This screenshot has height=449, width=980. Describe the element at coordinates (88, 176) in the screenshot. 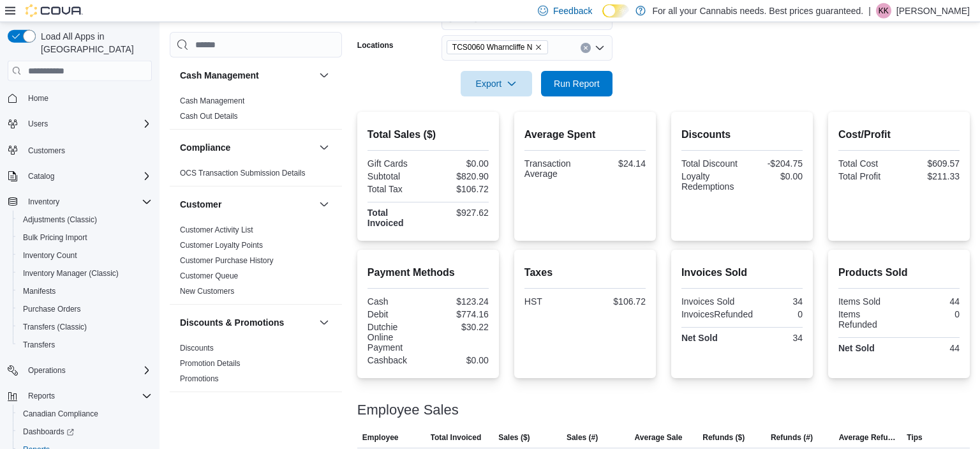

I see `span: Catalog` at that location.